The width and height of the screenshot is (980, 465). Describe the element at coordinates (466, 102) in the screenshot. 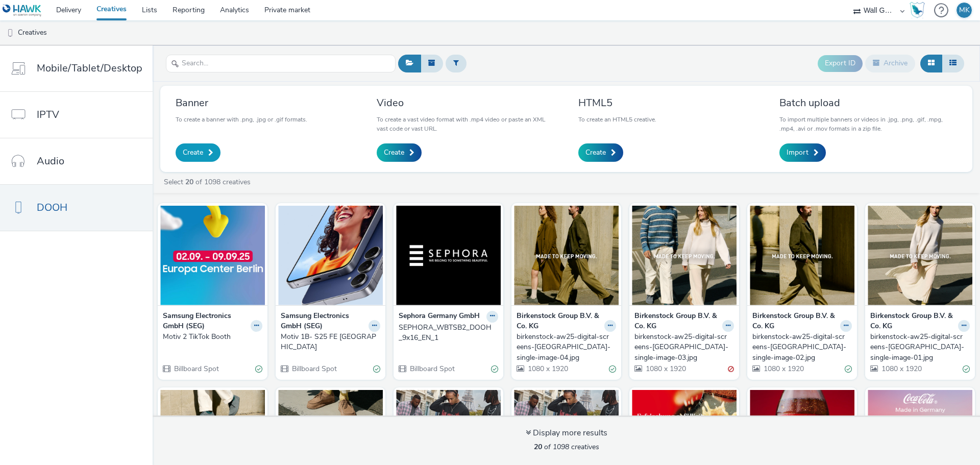

I see `h3: Video` at that location.